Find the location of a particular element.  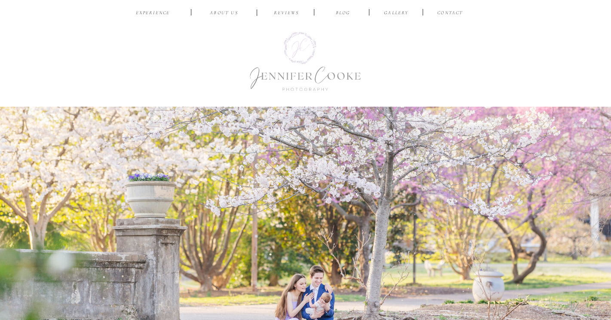

nav: reviews is located at coordinates (287, 13).